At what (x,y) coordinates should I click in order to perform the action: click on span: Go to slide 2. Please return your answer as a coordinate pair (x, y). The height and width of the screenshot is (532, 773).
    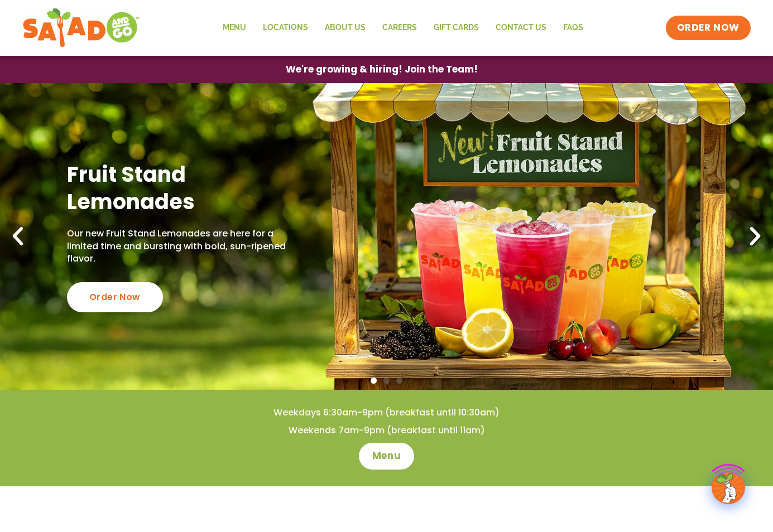
    Looking at the image, I should click on (386, 381).